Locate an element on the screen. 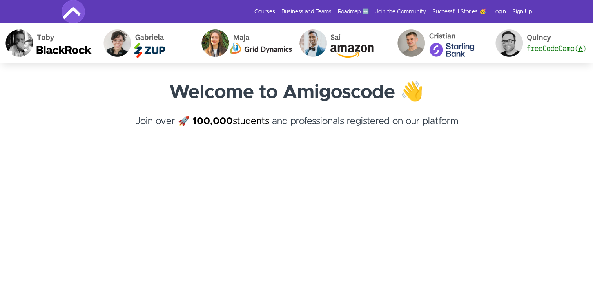 Image resolution: width=593 pixels, height=289 pixels. a: Login is located at coordinates (499, 12).